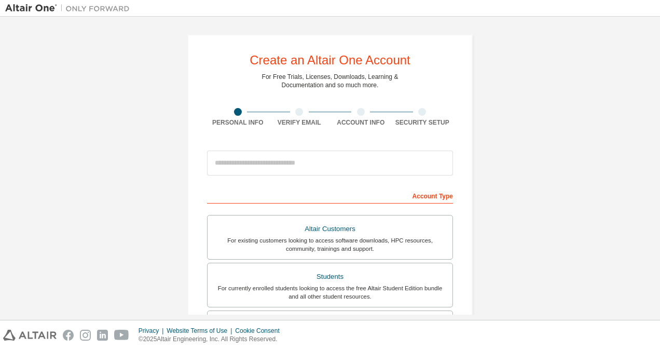  Describe the element at coordinates (70, 8) in the screenshot. I see `img: Altair One` at that location.